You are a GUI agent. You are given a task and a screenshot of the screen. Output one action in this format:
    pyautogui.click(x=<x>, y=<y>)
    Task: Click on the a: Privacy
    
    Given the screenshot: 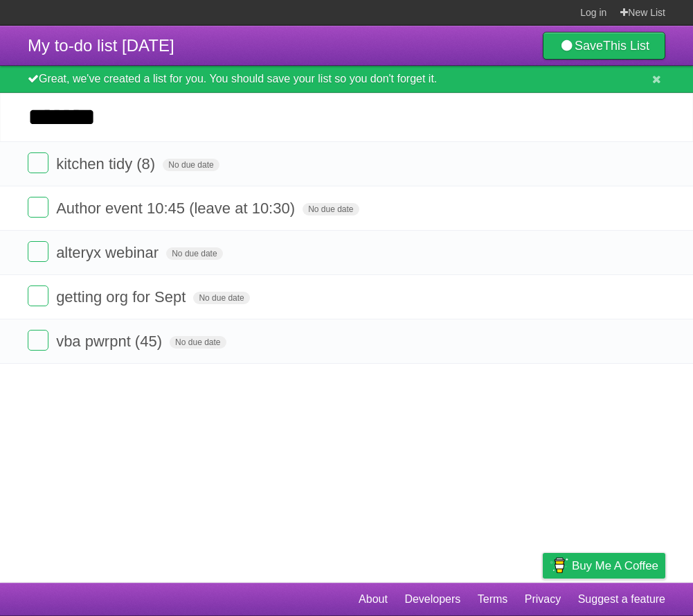 What is the action you would take?
    pyautogui.click(x=543, y=600)
    